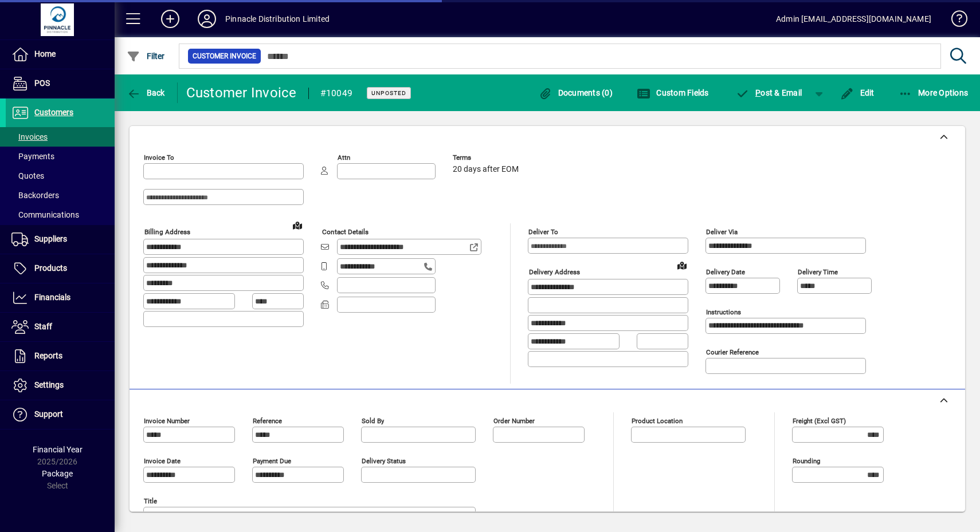  I want to click on span: Invoices, so click(29, 137).